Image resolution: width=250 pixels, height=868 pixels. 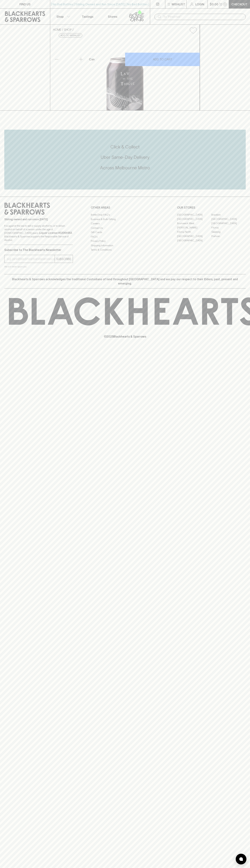 What do you see at coordinates (225, 4) in the screenshot?
I see `p: 0` at bounding box center [225, 4].